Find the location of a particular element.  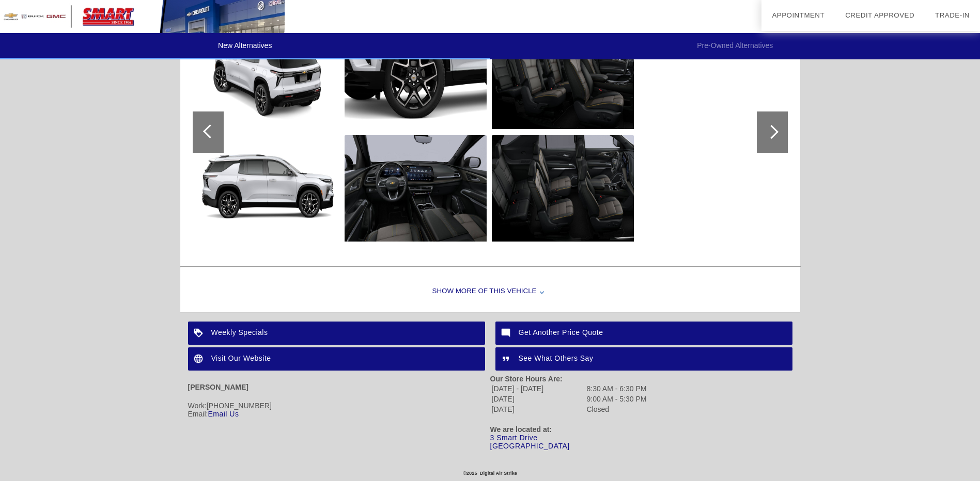

img: ic_language_white_24dp_2x.png is located at coordinates (199, 359).